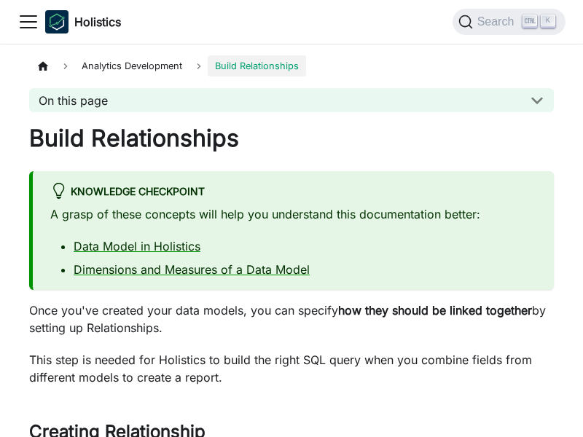  I want to click on p: This step is needed for Holistics to build the right SQL query when you combine fields from diffe..., so click(292, 369).